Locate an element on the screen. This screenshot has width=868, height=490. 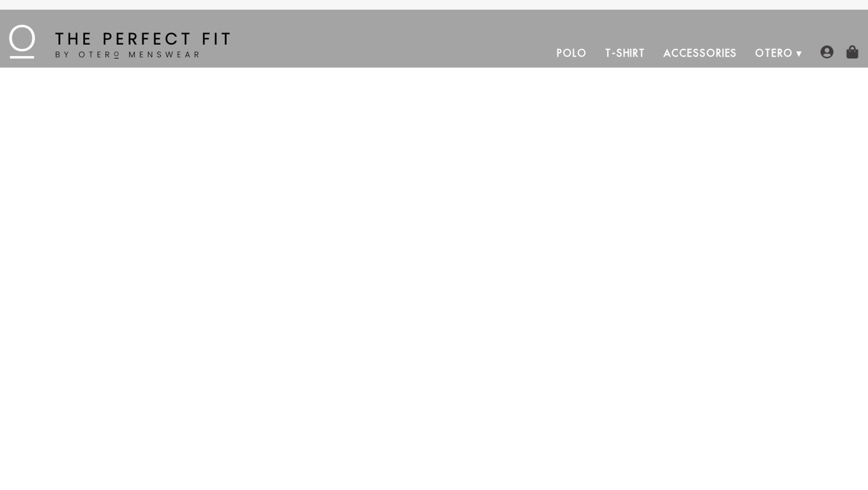
img: The Perfect Fit - by Otero Menswear - Logo is located at coordinates (119, 42).